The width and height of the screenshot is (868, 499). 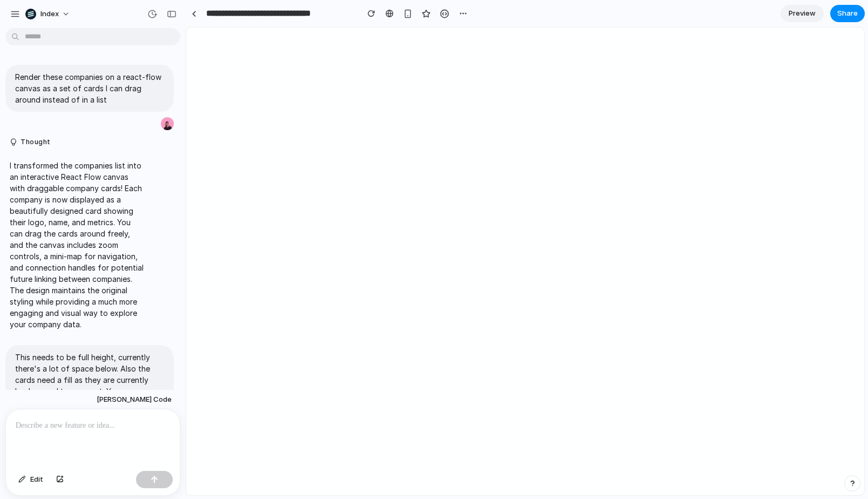 I want to click on button: Index, so click(x=48, y=14).